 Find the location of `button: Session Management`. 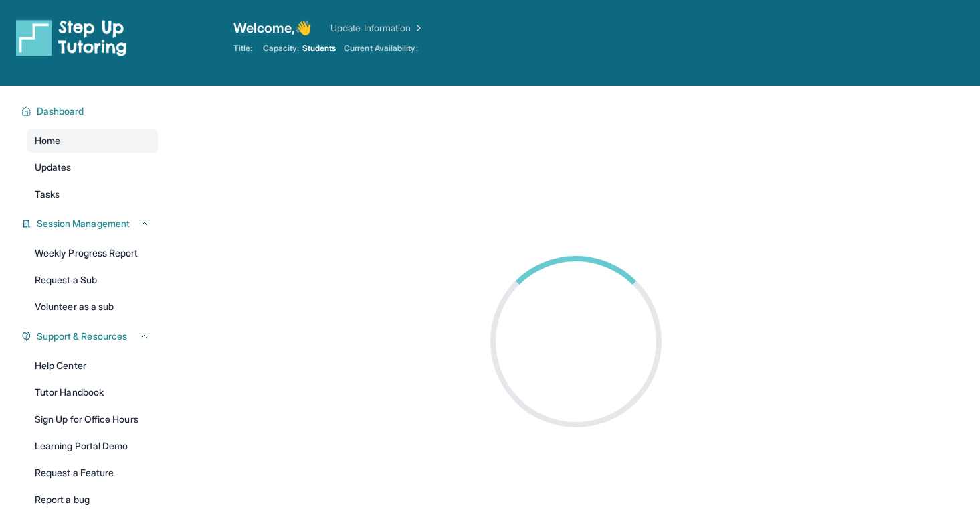

button: Session Management is located at coordinates (91, 224).